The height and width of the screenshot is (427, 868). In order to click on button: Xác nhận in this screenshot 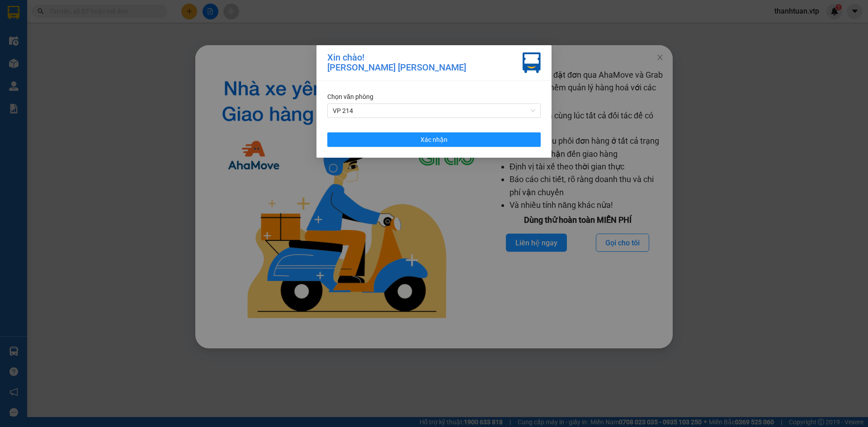, I will do `click(434, 140)`.